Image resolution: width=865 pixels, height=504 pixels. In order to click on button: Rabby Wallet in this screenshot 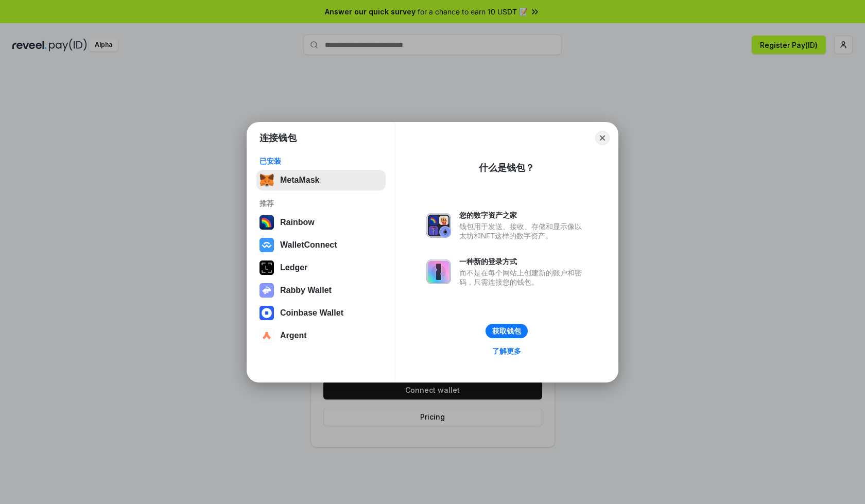, I will do `click(321, 290)`.